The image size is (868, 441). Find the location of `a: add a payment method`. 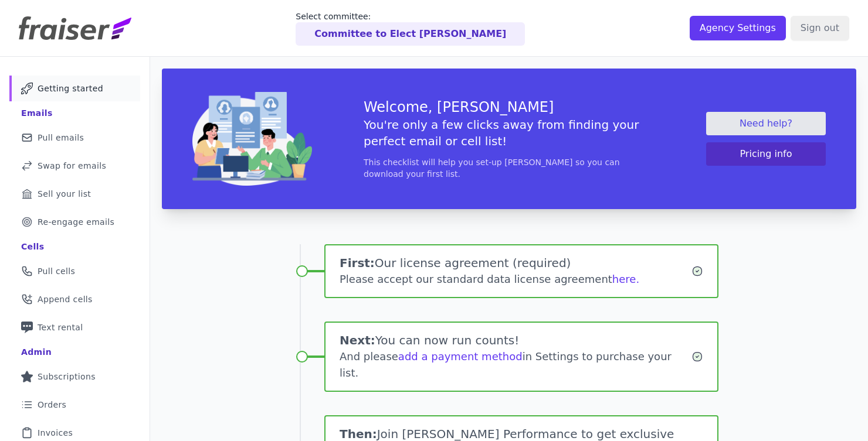

a: add a payment method is located at coordinates (460, 357).